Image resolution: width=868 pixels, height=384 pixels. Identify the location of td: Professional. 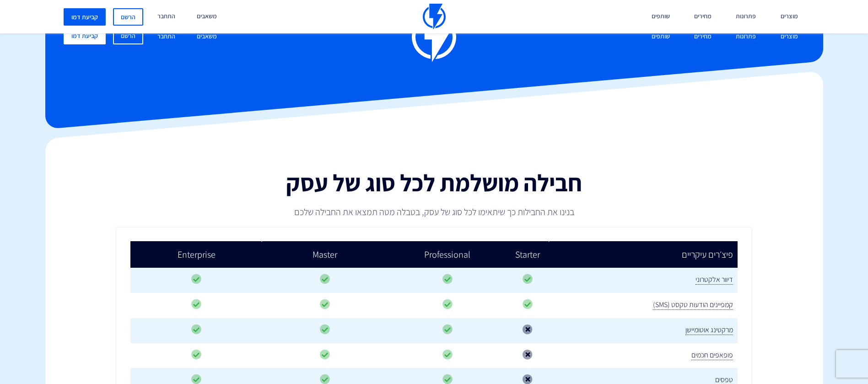
(448, 254).